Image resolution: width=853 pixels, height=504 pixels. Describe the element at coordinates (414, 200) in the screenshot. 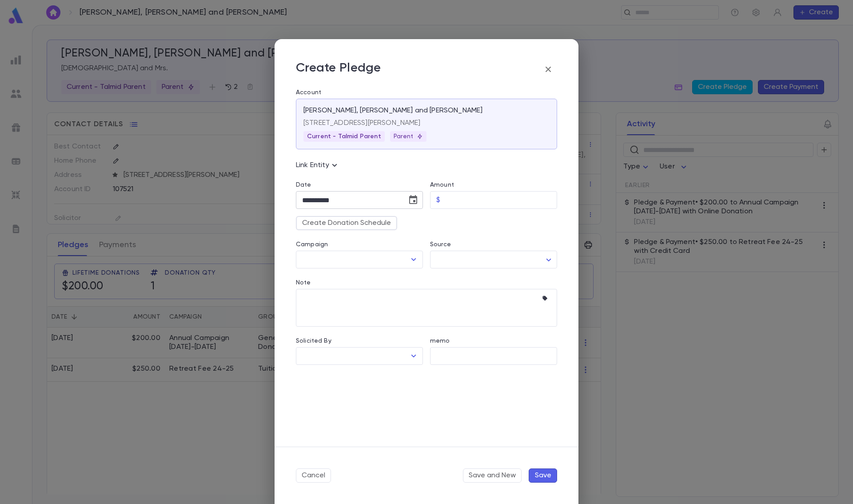

I see `button: Choose date, selected date is Aug 19, 2025` at that location.